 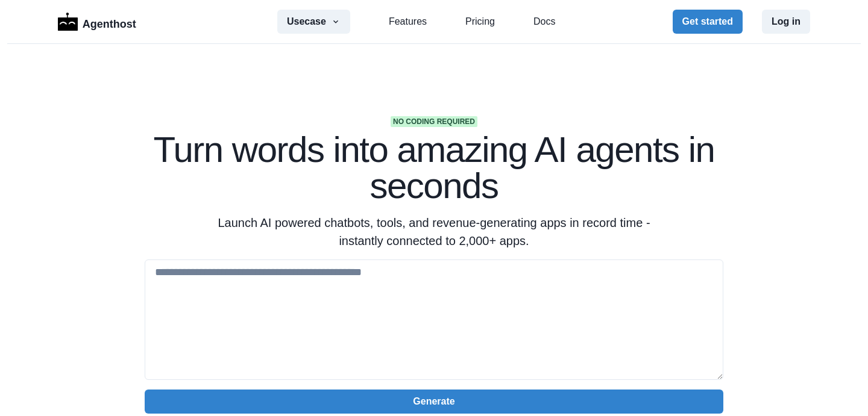 I want to click on p: Launch AI powered chatbots, tools, and revenue-generating apps in record time - instantly connect..., so click(x=434, y=232).